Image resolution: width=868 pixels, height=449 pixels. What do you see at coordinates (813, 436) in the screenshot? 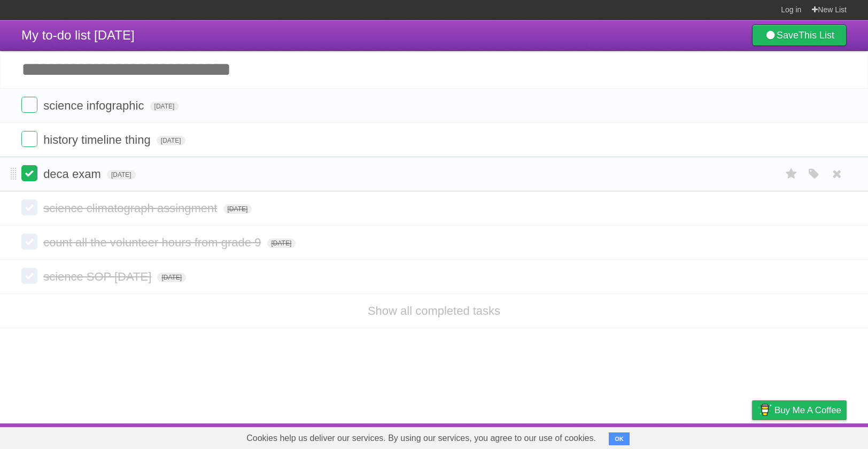
I see `a: Suggest a feature` at bounding box center [813, 436].